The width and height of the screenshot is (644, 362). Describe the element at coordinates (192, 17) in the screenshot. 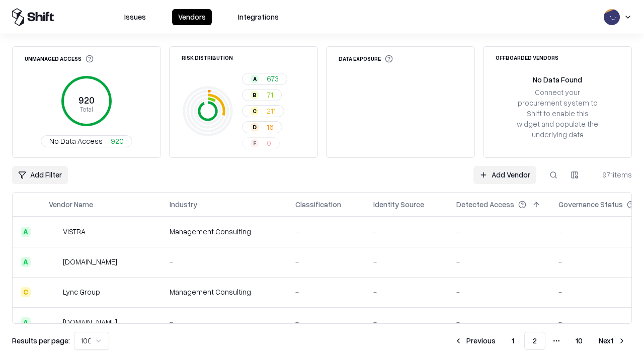

I see `button: Vendors` at that location.